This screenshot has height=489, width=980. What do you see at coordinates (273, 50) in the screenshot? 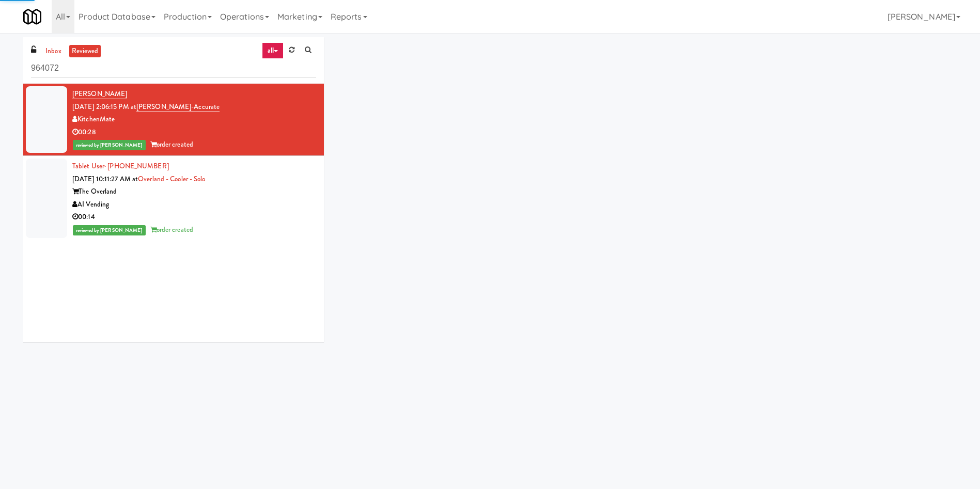
I see `a: all` at bounding box center [273, 50].